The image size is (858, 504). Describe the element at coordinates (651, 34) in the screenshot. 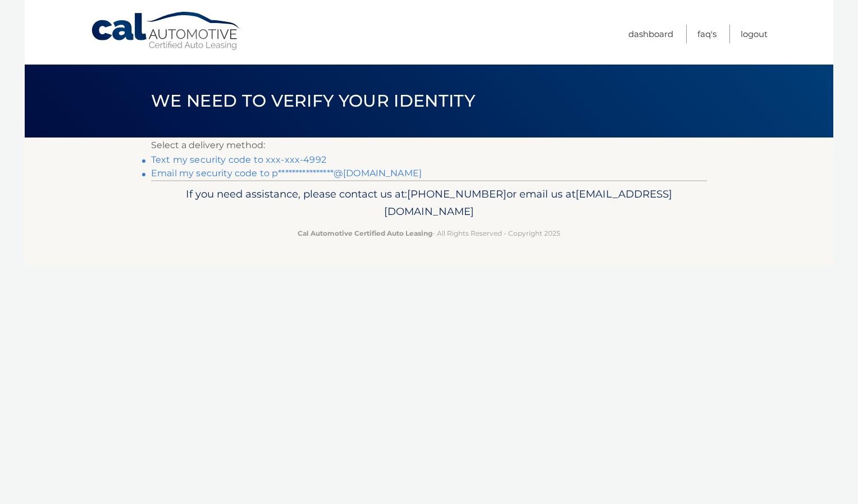

I see `a: Dashboard` at that location.